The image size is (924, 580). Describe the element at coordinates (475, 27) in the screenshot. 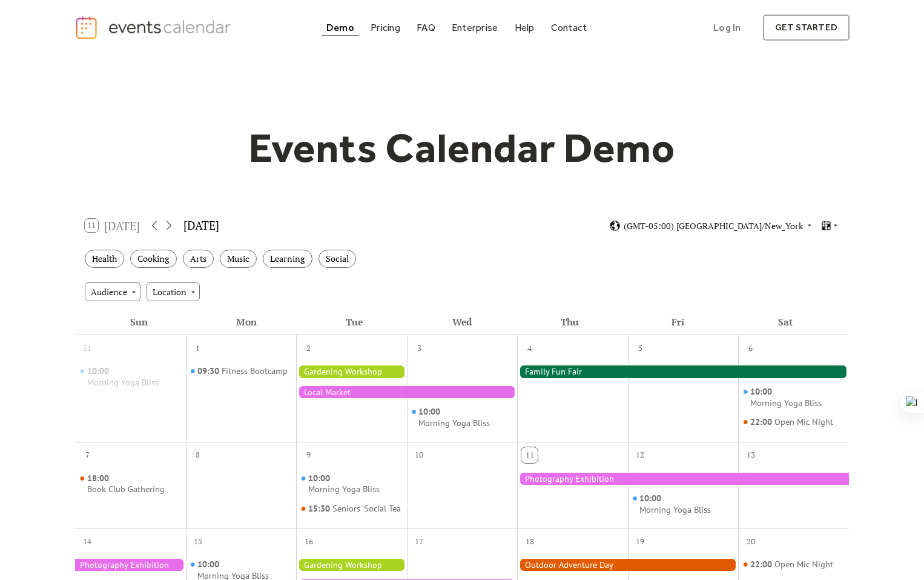

I see `div: Enterprise` at that location.